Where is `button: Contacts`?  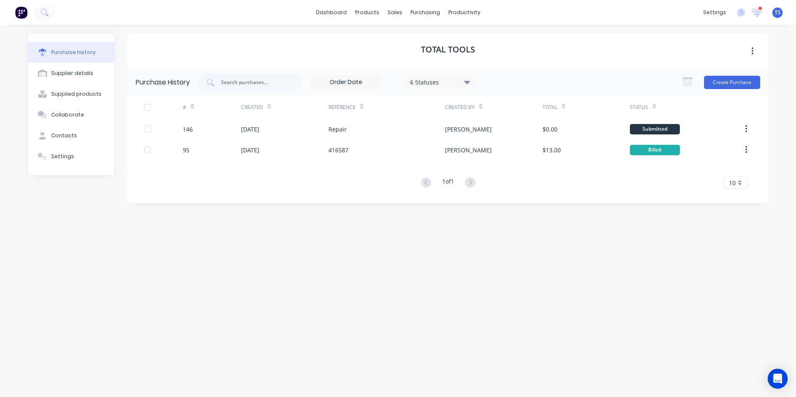 button: Contacts is located at coordinates (71, 136).